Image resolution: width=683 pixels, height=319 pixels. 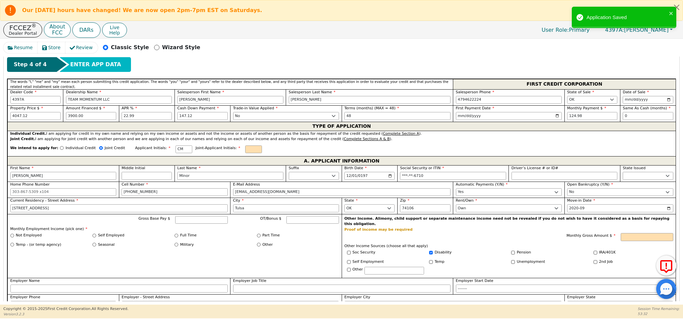 I want to click on span: Salesperson Phone, so click(x=475, y=92).